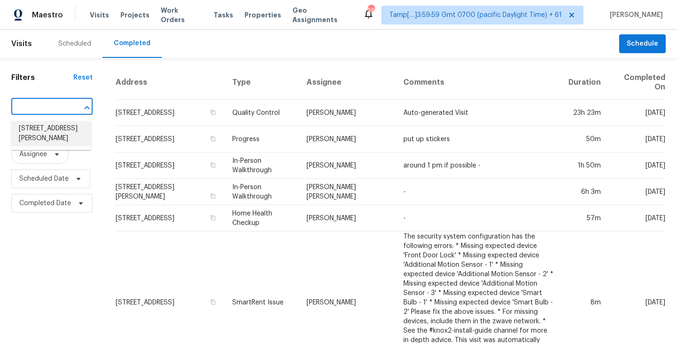  I want to click on th: Comments, so click(478, 82).